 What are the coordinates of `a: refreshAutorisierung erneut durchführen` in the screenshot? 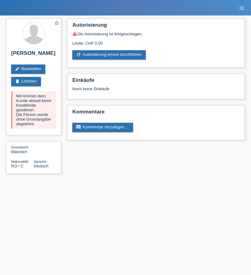 It's located at (109, 55).